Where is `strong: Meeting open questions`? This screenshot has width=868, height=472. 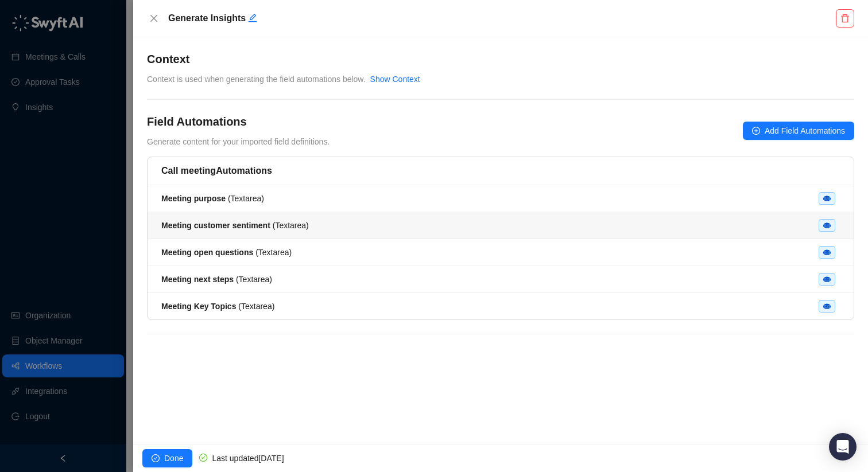
strong: Meeting open questions is located at coordinates (207, 253).